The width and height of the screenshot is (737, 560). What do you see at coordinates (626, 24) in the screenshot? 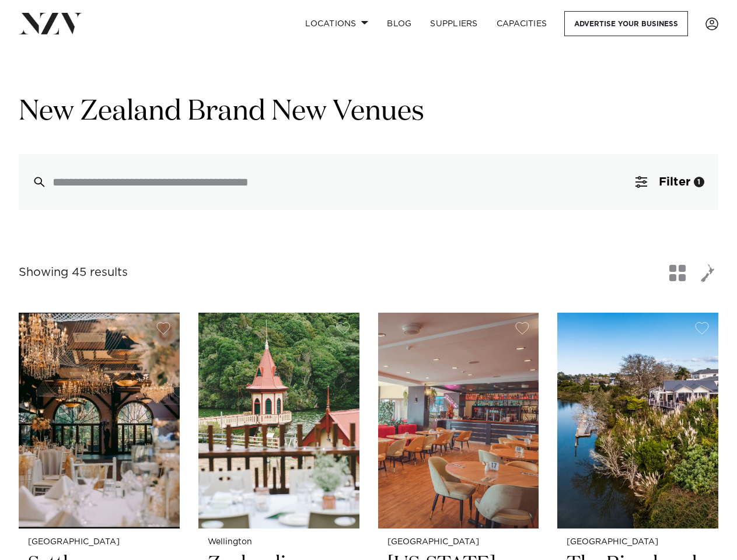
I see `a: Advertise your business` at bounding box center [626, 24].